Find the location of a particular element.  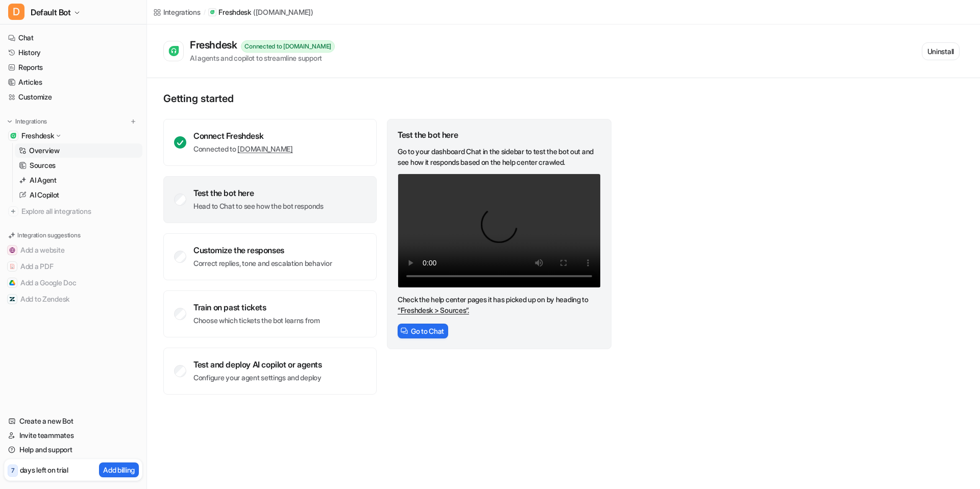

button: Add billing is located at coordinates (119, 470).